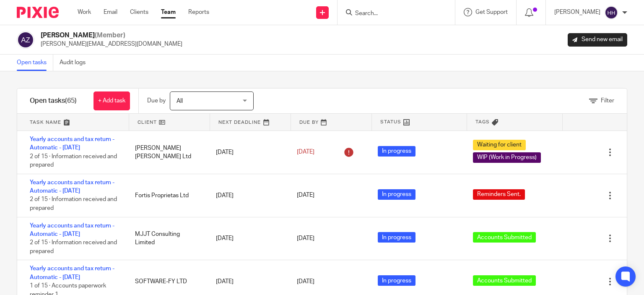  I want to click on a: Send new email, so click(598, 40).